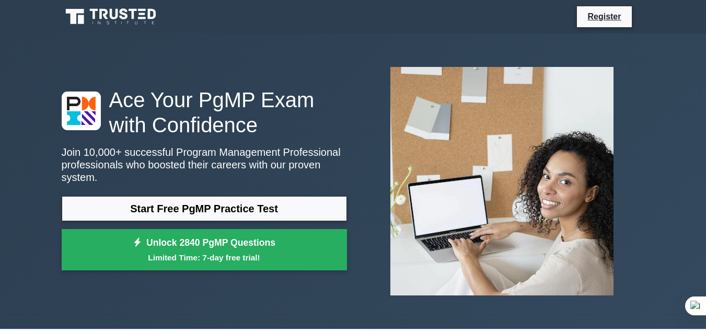 Image resolution: width=706 pixels, height=331 pixels. I want to click on h1: Ace Your PgMP Exam with Confidence, so click(204, 112).